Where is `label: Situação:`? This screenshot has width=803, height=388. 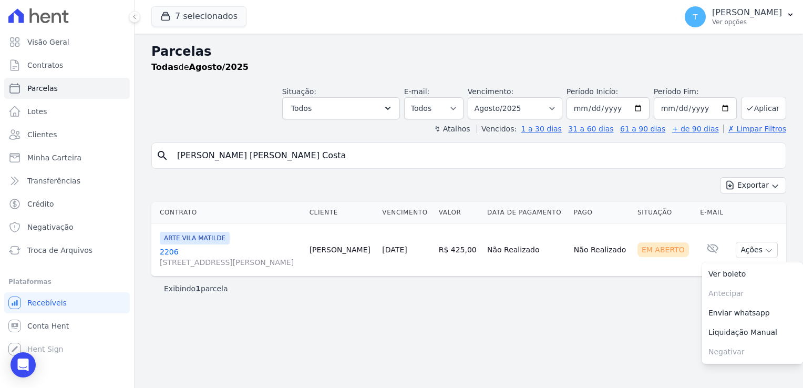
label: Situação: is located at coordinates (299, 91).